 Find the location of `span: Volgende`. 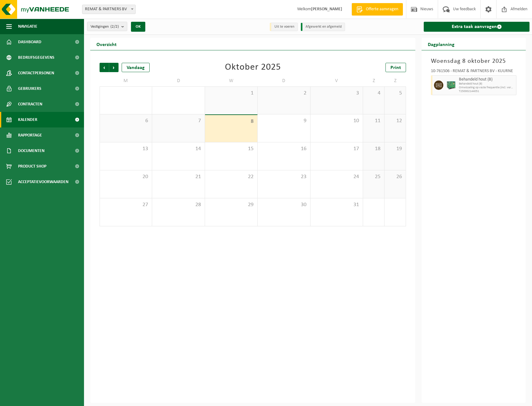

span: Volgende is located at coordinates (114, 67).